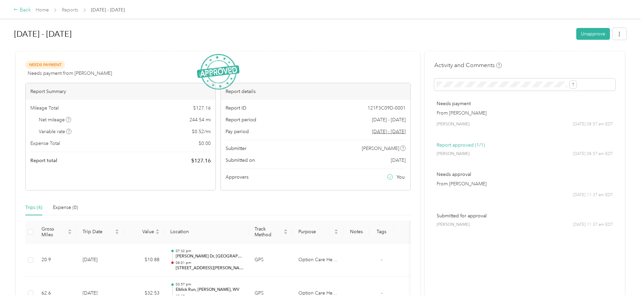  Describe the element at coordinates (524, 103) in the screenshot. I see `p: Needs payment` at that location.